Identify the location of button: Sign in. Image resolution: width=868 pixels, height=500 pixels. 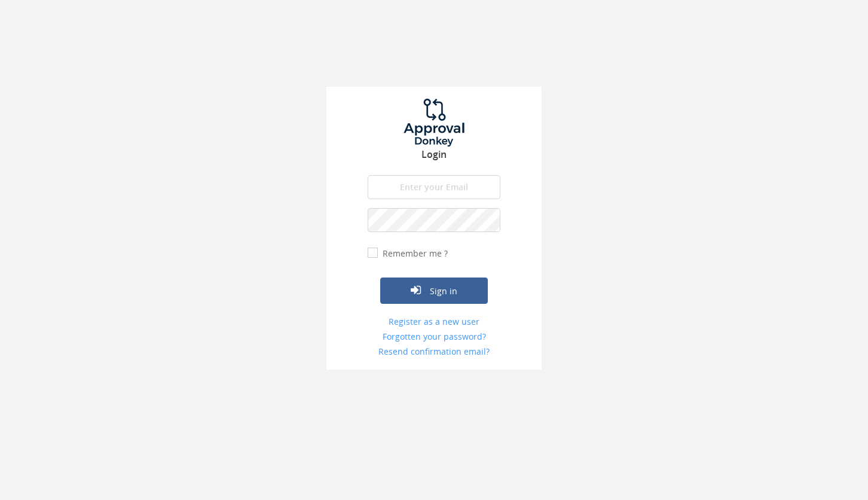
(434, 290).